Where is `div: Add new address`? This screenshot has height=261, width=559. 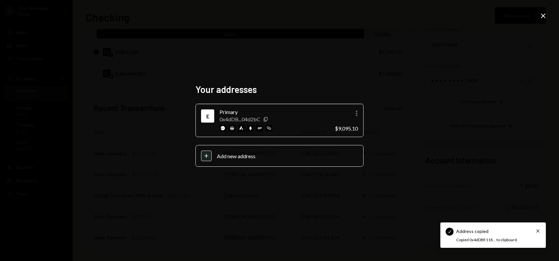
div: Add new address is located at coordinates (287, 156).